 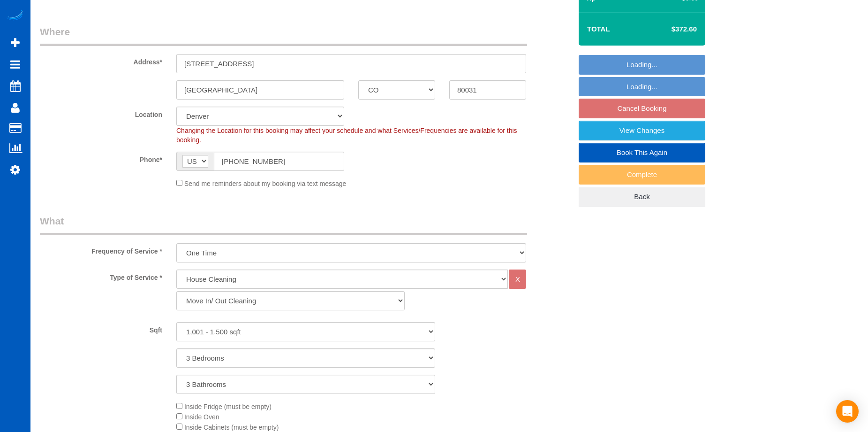 I want to click on legend: Where, so click(x=283, y=35).